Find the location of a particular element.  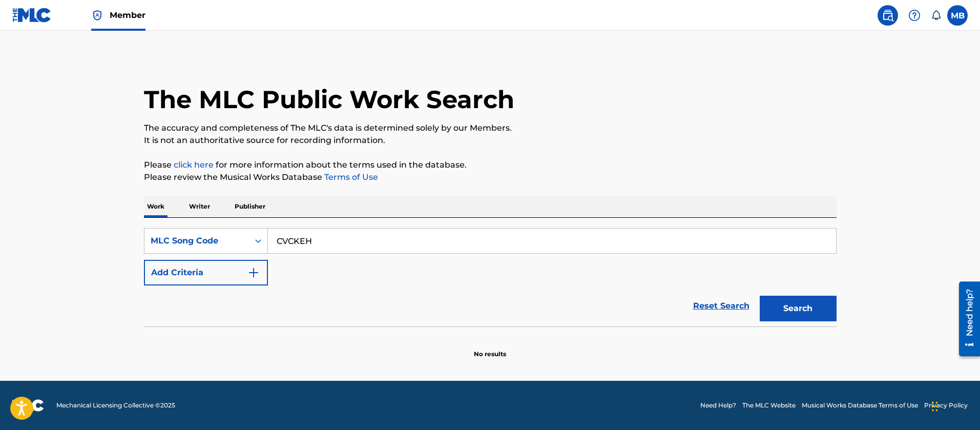

a: The MLC Website is located at coordinates (769, 406).